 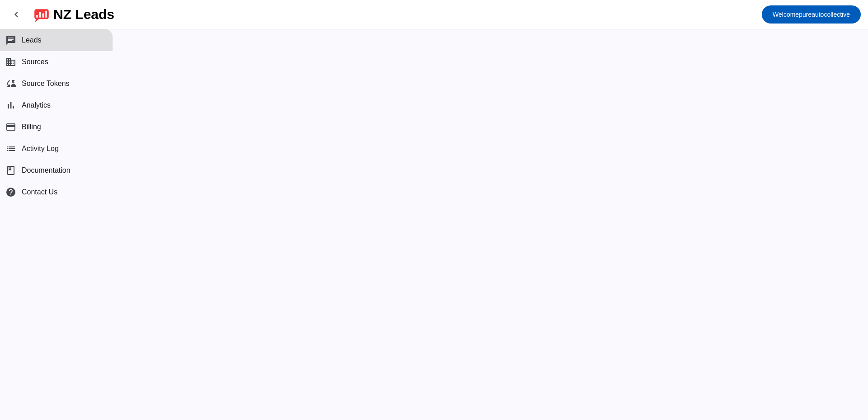 What do you see at coordinates (46, 171) in the screenshot?
I see `span: Documentation` at bounding box center [46, 171].